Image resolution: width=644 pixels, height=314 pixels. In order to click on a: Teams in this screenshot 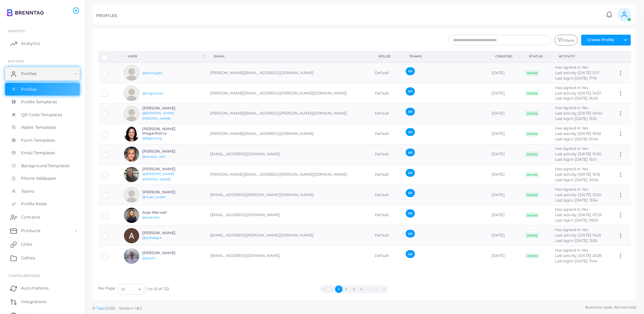, I will do `click(42, 191)`.